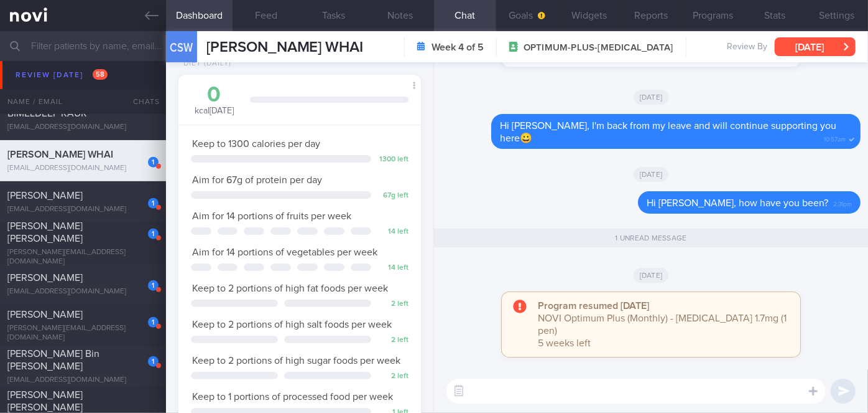  I want to click on div: Diet (Daily), so click(205, 63).